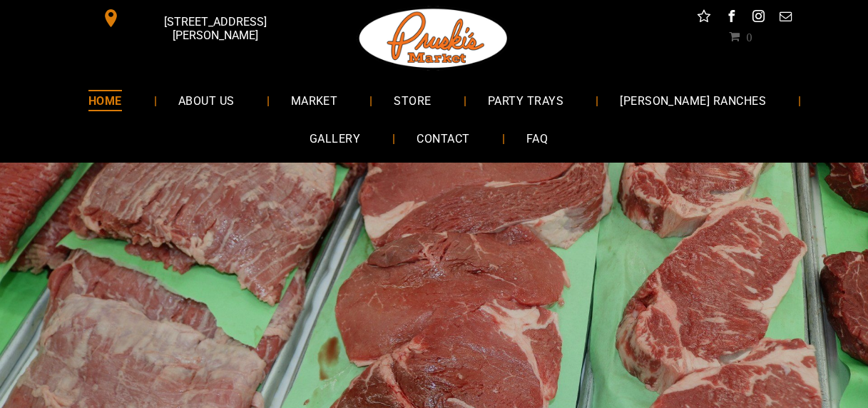  I want to click on a: facebook, so click(731, 18).